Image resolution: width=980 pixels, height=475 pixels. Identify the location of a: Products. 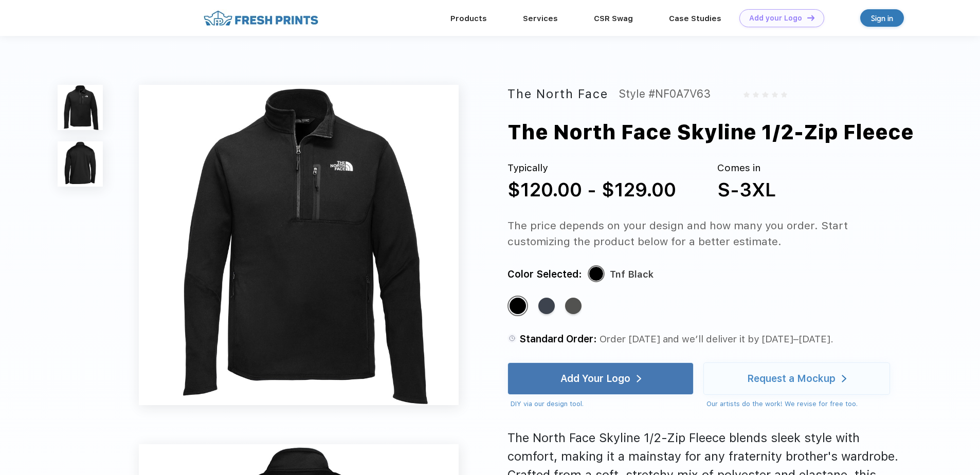
(468, 19).